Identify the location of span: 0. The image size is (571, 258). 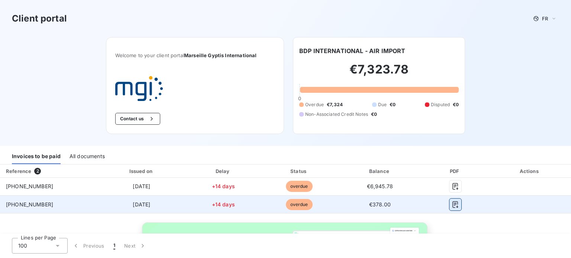
(300, 98).